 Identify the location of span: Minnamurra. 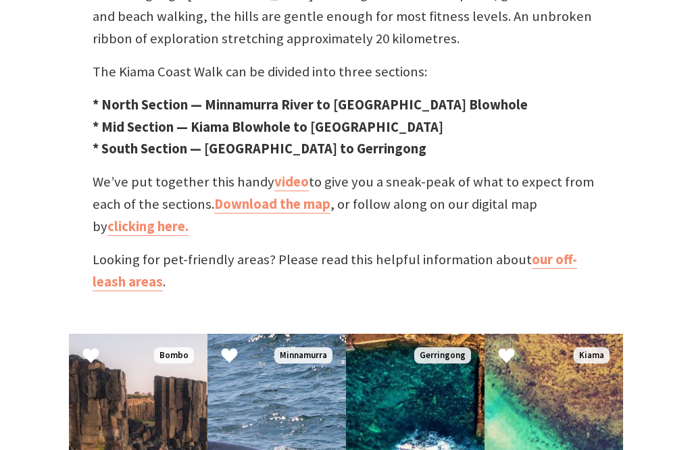
(303, 355).